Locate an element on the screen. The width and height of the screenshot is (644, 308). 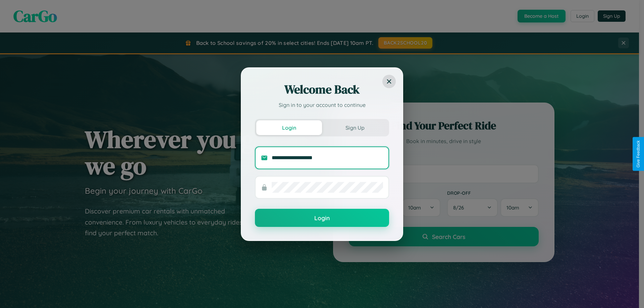
h2: Welcome Back is located at coordinates (322, 90).